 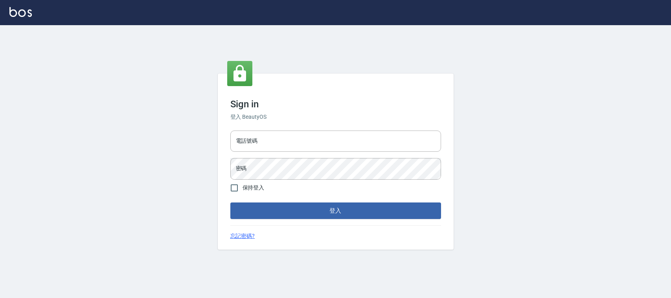 What do you see at coordinates (336, 117) in the screenshot?
I see `h6: 登入 BeautyOS` at bounding box center [336, 117].